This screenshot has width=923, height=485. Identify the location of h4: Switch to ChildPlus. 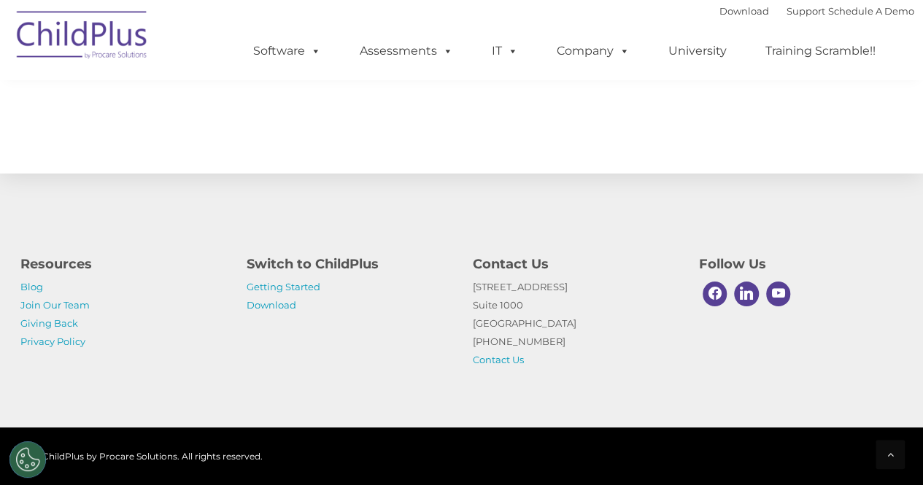
(349, 264).